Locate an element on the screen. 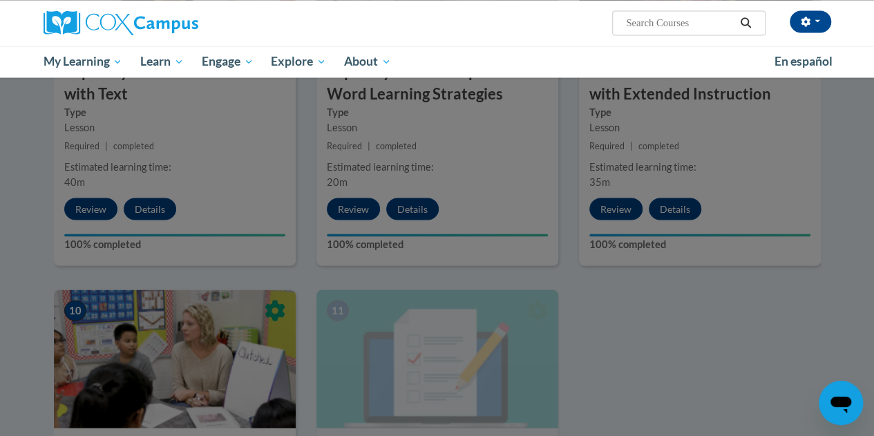  a: Engage is located at coordinates (227, 61).